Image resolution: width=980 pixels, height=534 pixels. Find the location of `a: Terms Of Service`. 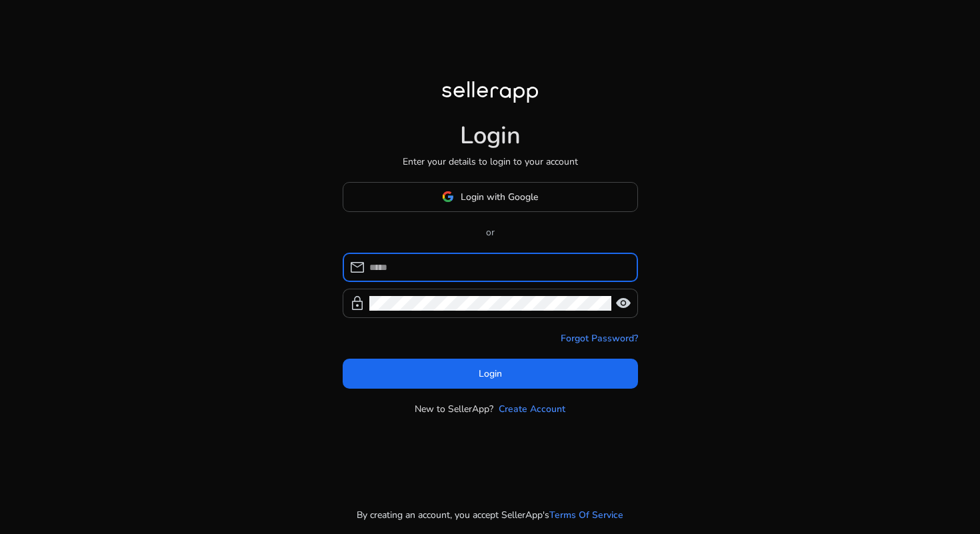

a: Terms Of Service is located at coordinates (586, 515).